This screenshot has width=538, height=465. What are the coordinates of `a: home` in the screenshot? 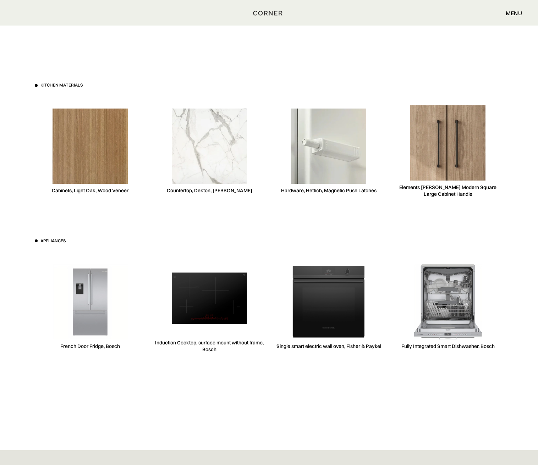 It's located at (269, 13).